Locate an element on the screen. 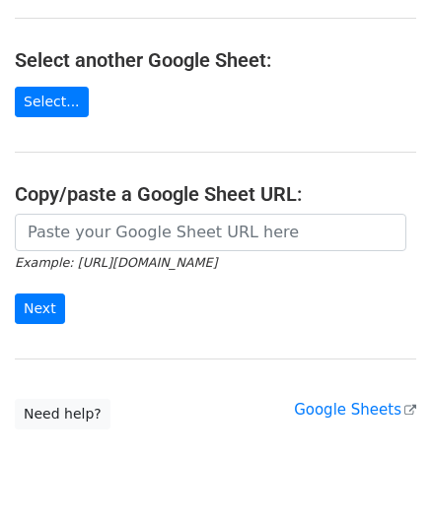 This screenshot has width=431, height=521. input: Paste your Google Sheet URL here is located at coordinates (210, 233).